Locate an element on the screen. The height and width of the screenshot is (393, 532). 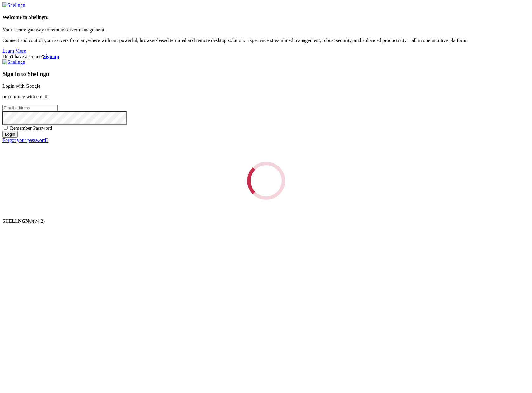
span: 4.2.0 is located at coordinates (39, 221).